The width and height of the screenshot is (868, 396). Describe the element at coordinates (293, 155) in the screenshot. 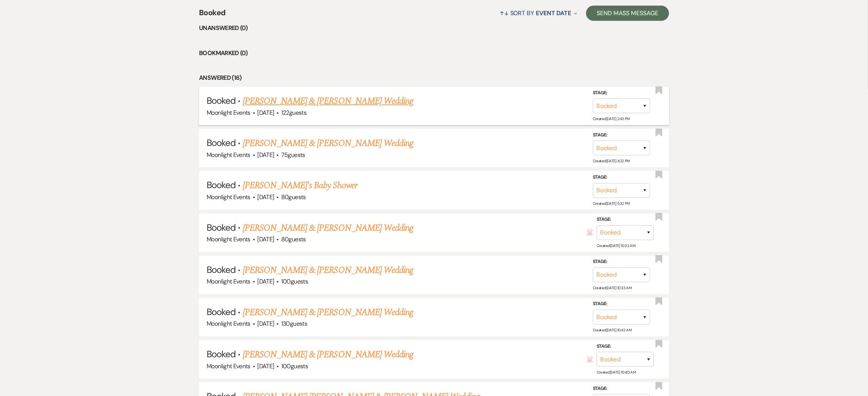

I see `span: 75 guests` at that location.